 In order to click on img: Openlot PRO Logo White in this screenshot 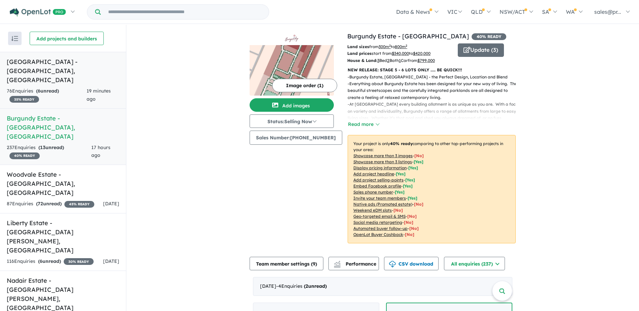, I will do `click(38, 12)`.